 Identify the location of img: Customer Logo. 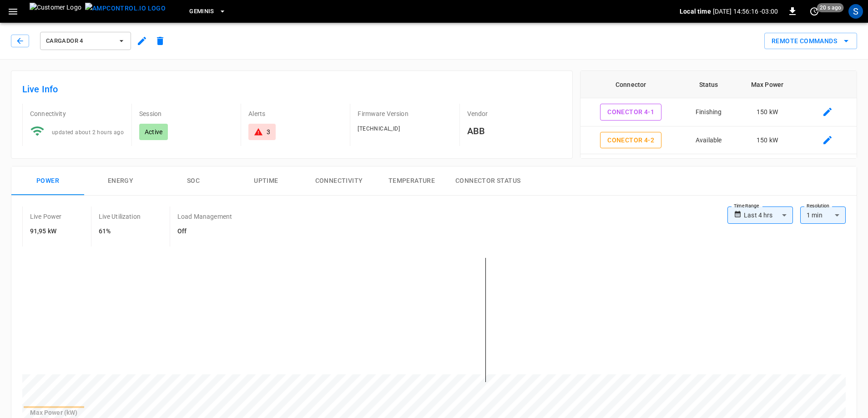
(55, 12).